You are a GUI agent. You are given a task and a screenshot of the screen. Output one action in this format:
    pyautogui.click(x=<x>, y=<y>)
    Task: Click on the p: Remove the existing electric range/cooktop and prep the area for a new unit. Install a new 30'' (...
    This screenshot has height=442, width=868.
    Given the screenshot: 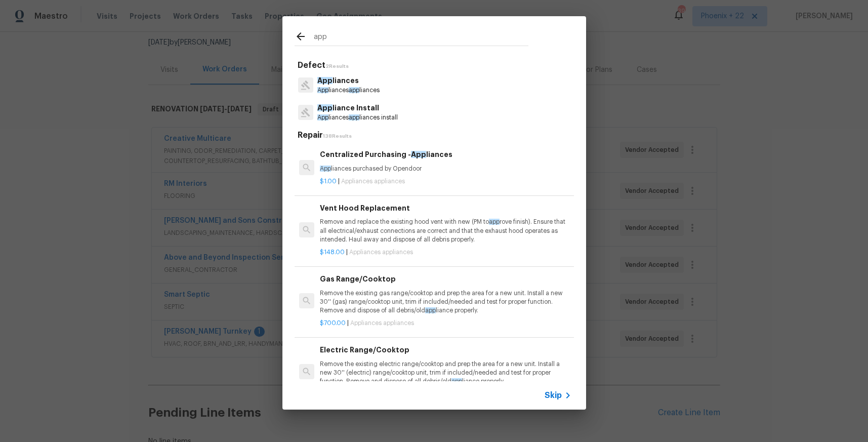 What is the action you would take?
    pyautogui.click(x=446, y=373)
    